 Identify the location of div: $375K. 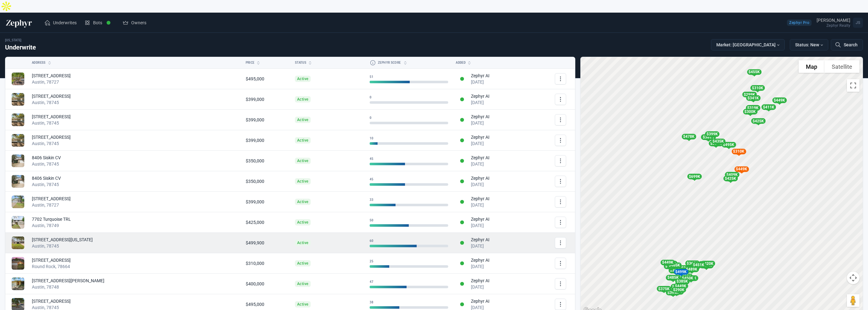
(664, 289).